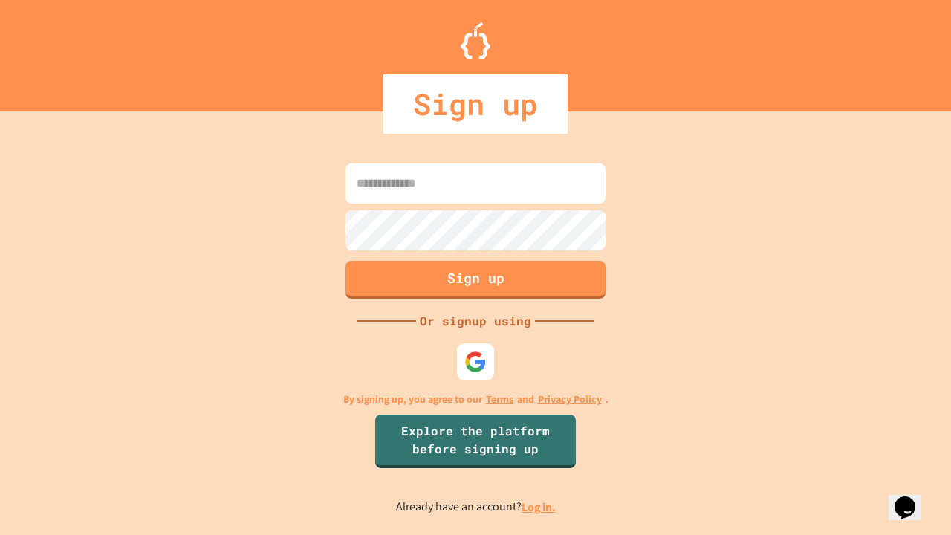 This screenshot has height=535, width=951. What do you see at coordinates (476, 362) in the screenshot?
I see `img: google-icon.svg` at bounding box center [476, 362].